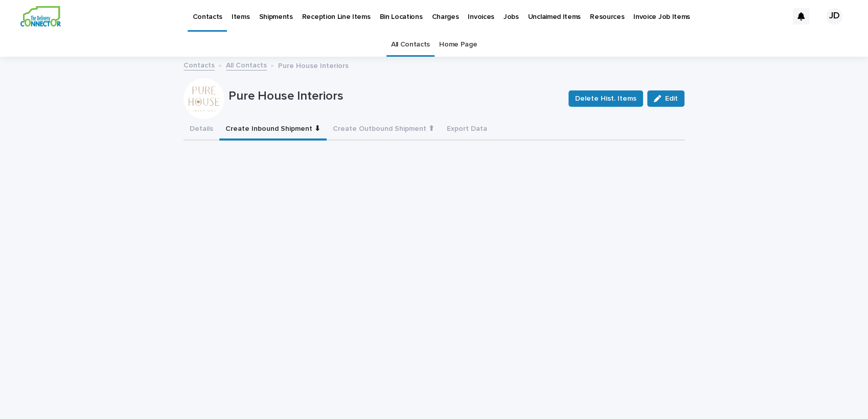 The width and height of the screenshot is (868, 419). Describe the element at coordinates (606, 99) in the screenshot. I see `span: Delete Hist. Items` at that location.